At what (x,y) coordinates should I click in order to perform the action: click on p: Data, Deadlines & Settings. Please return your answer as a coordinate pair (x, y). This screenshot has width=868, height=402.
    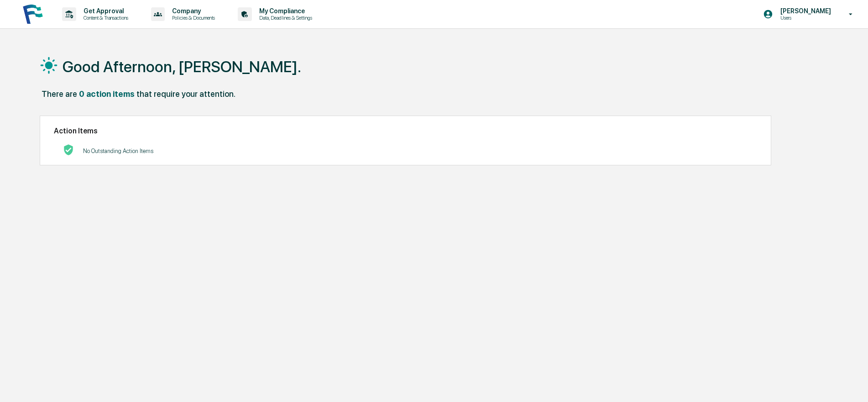
    Looking at the image, I should click on (284, 18).